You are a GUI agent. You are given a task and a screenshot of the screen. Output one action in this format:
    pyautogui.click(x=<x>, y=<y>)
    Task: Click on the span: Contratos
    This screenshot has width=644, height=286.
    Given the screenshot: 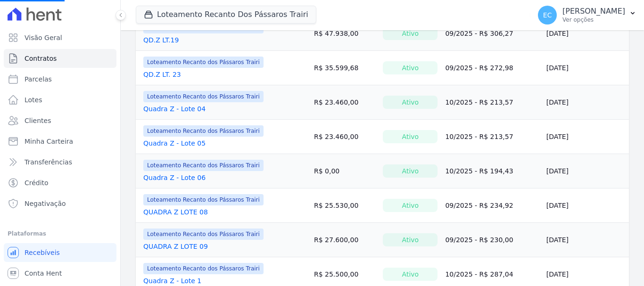 What is the action you would take?
    pyautogui.click(x=40, y=59)
    